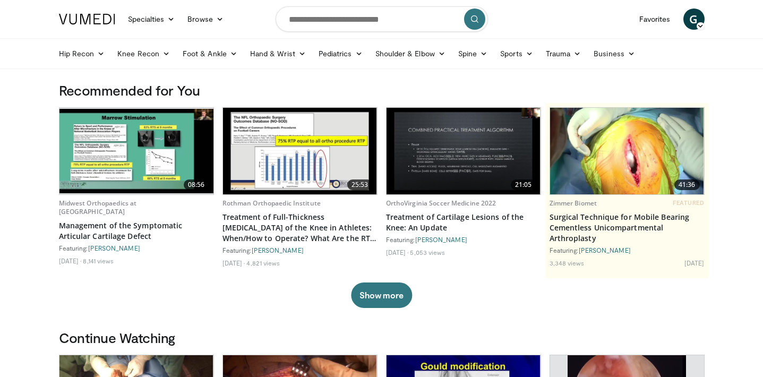 This screenshot has height=377, width=763. What do you see at coordinates (263, 263) in the screenshot?
I see `li: 4,821 views` at bounding box center [263, 263].